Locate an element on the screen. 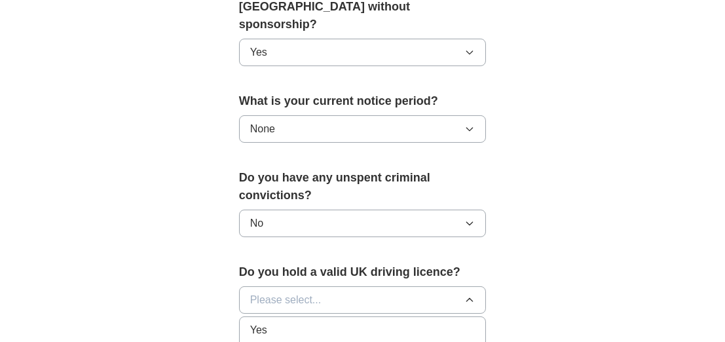 This screenshot has width=725, height=342. button: Please select... is located at coordinates (363, 300).